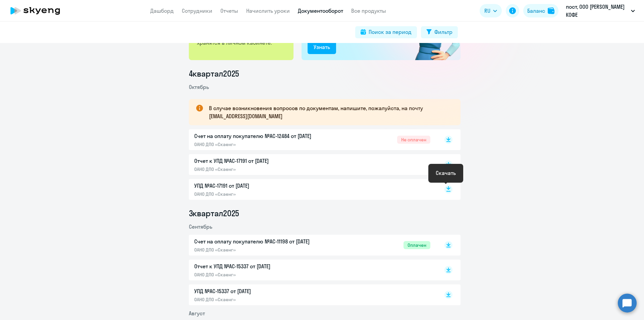  What do you see at coordinates (487, 11) in the screenshot?
I see `span: RU` at bounding box center [487, 11].